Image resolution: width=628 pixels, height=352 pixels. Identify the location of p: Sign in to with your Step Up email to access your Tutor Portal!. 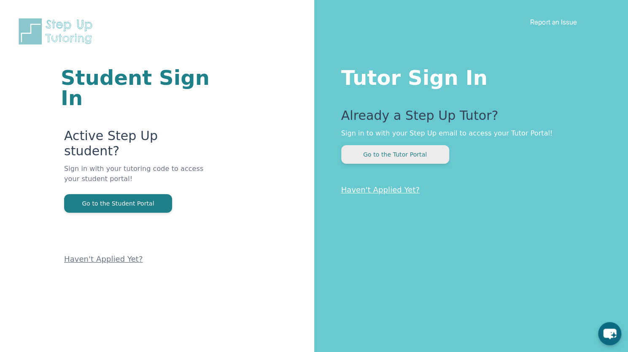
(468, 133).